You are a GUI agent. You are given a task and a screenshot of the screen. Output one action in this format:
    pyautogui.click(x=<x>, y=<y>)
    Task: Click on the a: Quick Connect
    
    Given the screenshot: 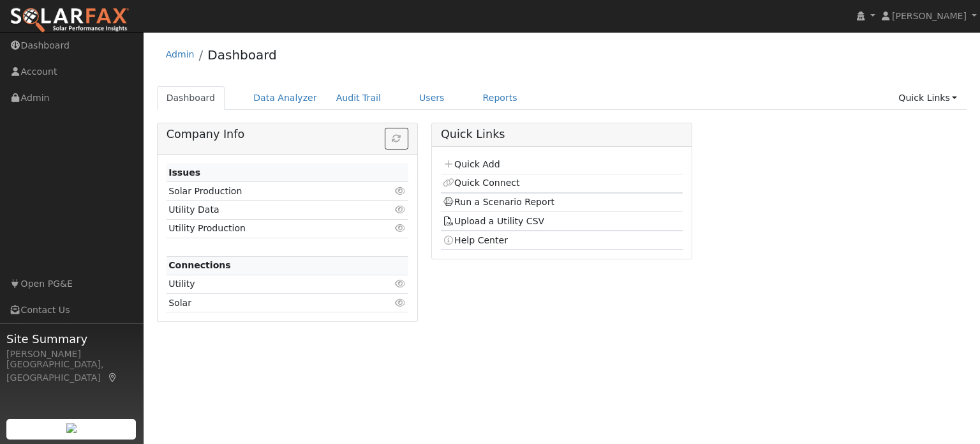 What is the action you would take?
    pyautogui.click(x=481, y=183)
    